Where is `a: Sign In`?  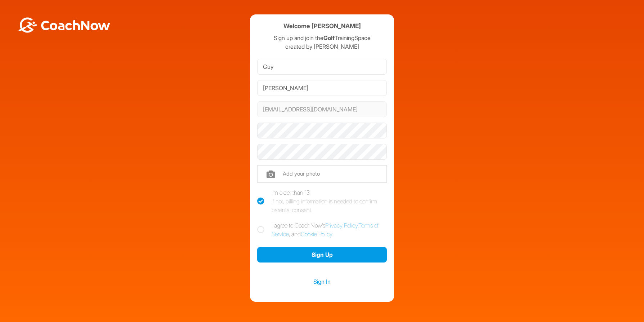 a: Sign In is located at coordinates (322, 282).